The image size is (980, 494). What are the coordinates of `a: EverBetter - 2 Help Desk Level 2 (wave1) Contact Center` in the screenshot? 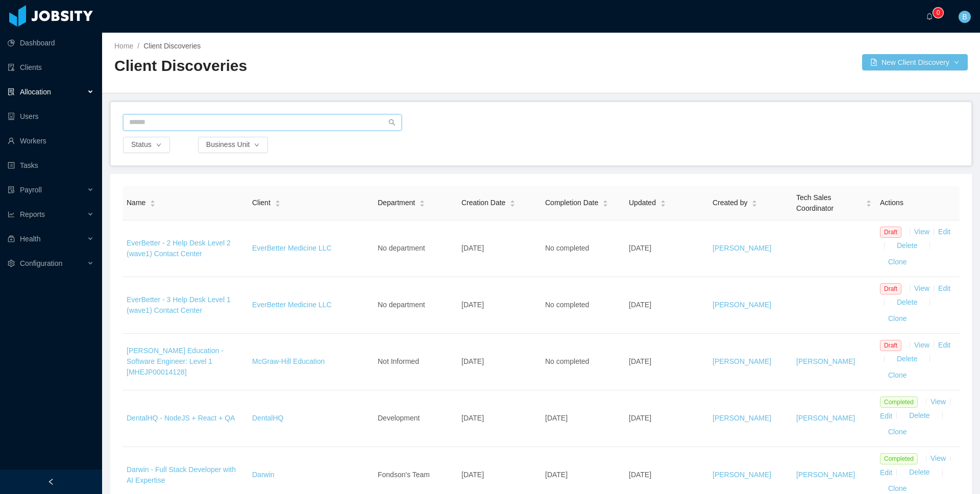 It's located at (178, 248).